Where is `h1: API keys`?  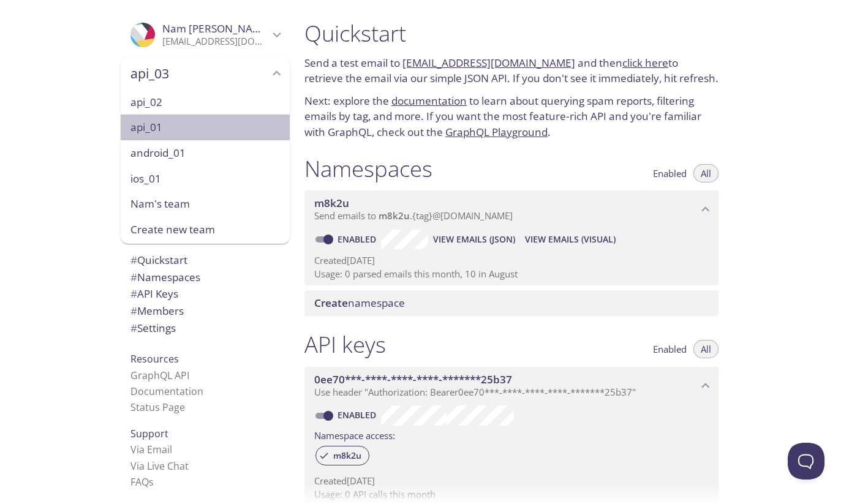 h1: API keys is located at coordinates (345, 344).